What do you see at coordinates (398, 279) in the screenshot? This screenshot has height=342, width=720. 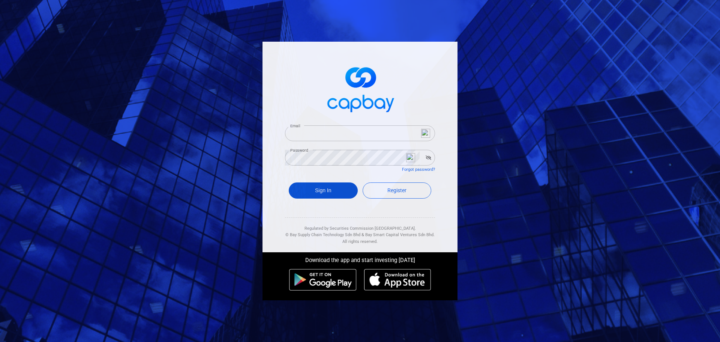 I see `img: ios` at bounding box center [398, 279].